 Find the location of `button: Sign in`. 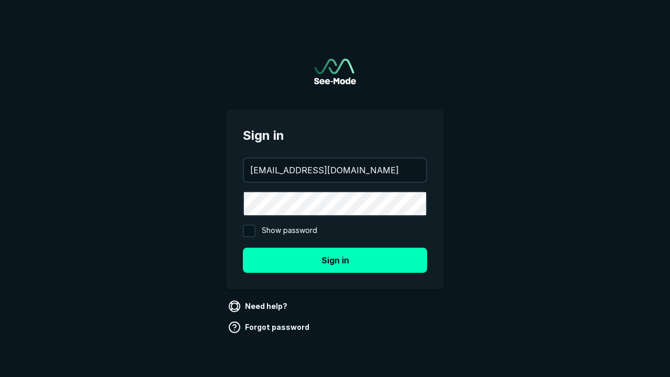

button: Sign in is located at coordinates (335, 260).